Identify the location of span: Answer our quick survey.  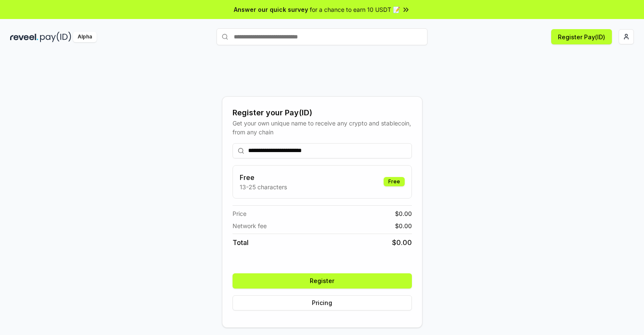
(271, 9).